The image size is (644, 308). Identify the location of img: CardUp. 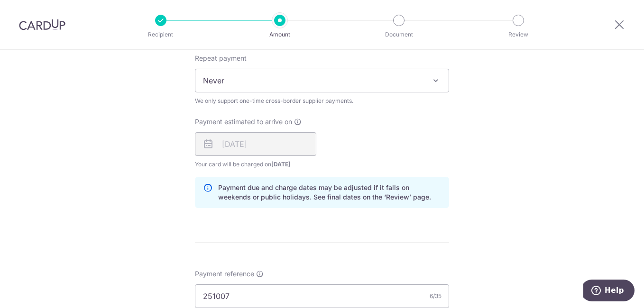
(42, 25).